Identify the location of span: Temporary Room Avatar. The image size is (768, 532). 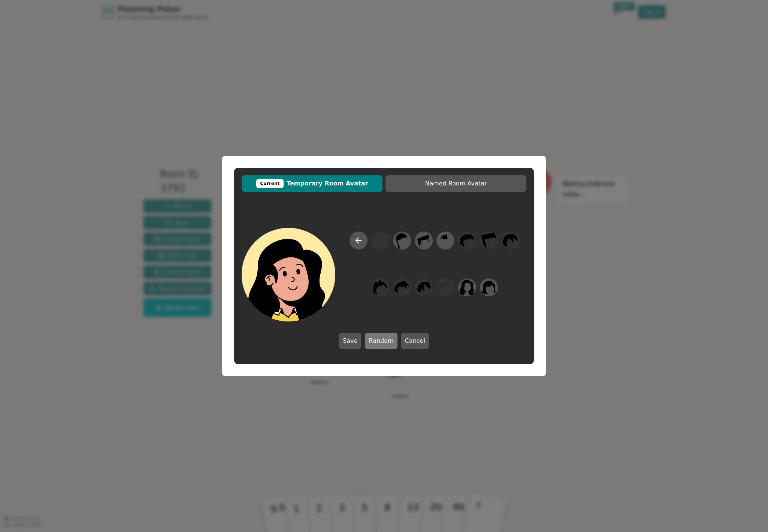
(312, 183).